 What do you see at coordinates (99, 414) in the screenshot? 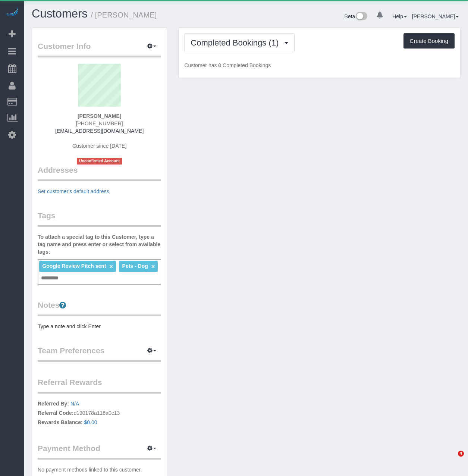
I see `p: d190178a116a0c13` at bounding box center [99, 414].